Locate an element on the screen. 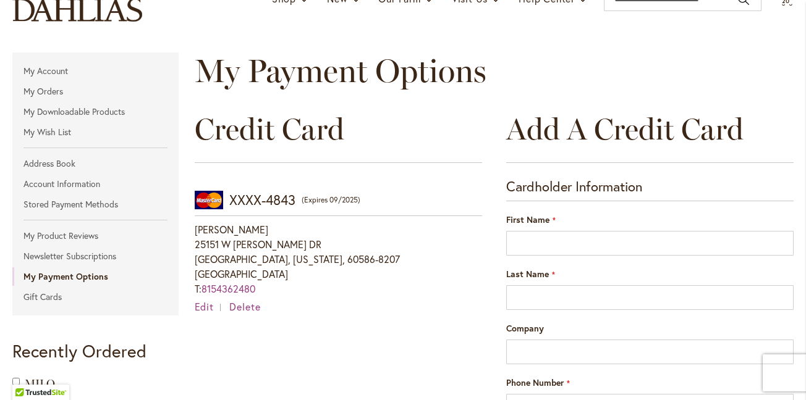 The width and height of the screenshot is (806, 400). a: My Account is located at coordinates (95, 71).